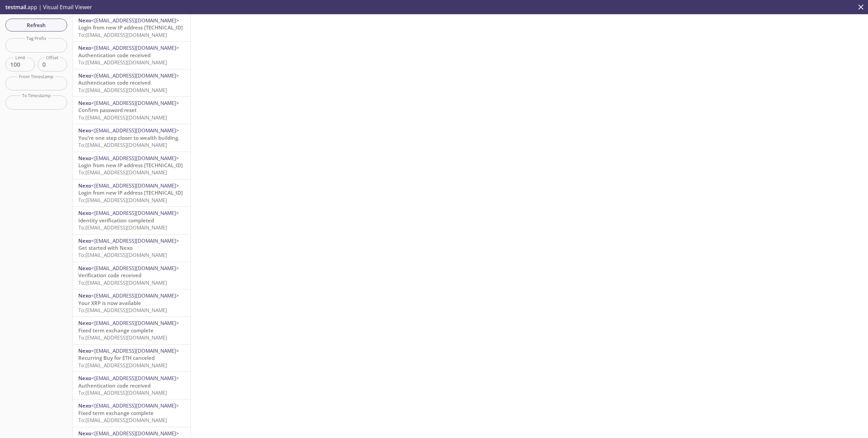 The height and width of the screenshot is (438, 868). Describe the element at coordinates (109, 303) in the screenshot. I see `span: Your XRP is now available` at that location.